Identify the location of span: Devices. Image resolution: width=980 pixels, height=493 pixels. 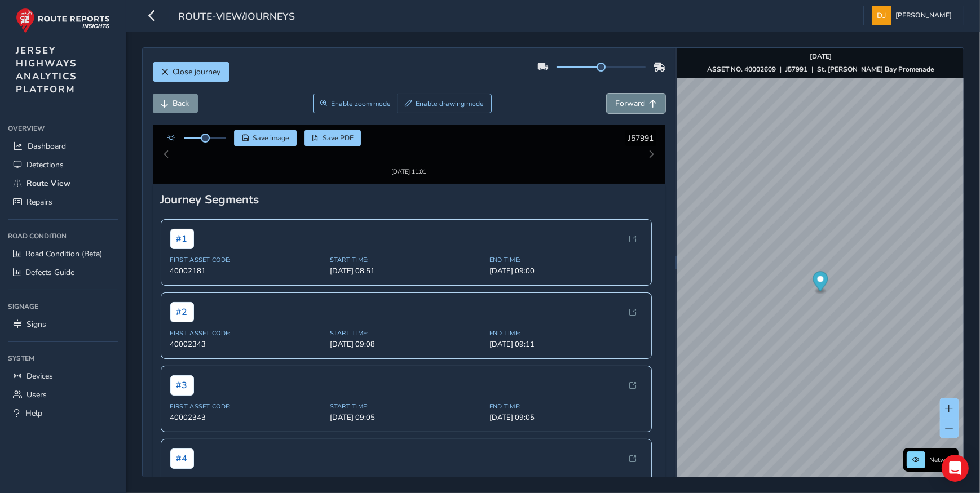
(40, 376).